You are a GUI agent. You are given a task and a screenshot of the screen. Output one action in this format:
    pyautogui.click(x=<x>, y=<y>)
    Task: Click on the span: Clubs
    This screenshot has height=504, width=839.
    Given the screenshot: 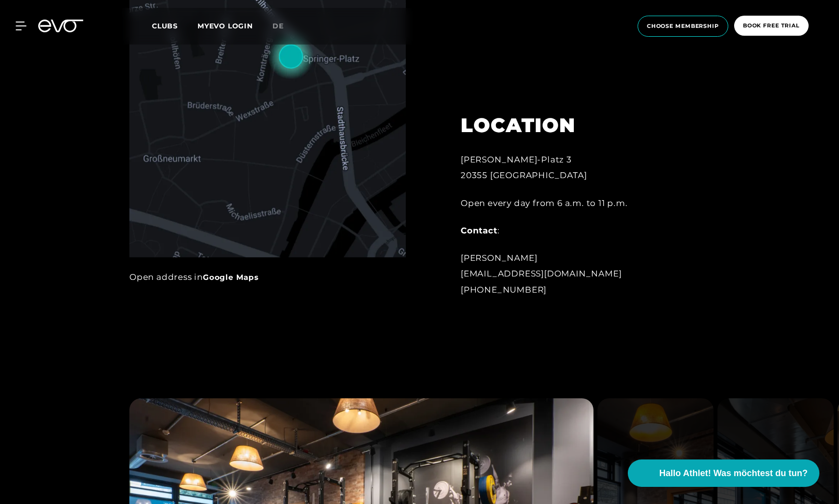 What is the action you would take?
    pyautogui.click(x=164, y=26)
    